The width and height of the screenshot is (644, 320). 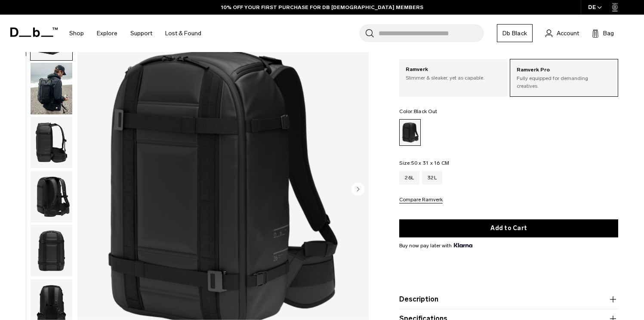 What do you see at coordinates (432, 178) in the screenshot?
I see `a: 32L` at bounding box center [432, 178].